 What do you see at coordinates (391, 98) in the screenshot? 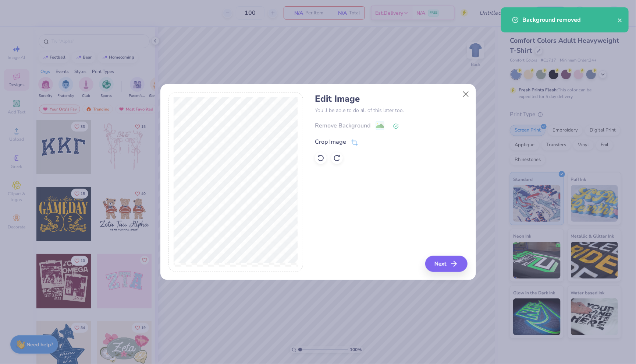
I see `h4: Edit Image` at bounding box center [391, 98].